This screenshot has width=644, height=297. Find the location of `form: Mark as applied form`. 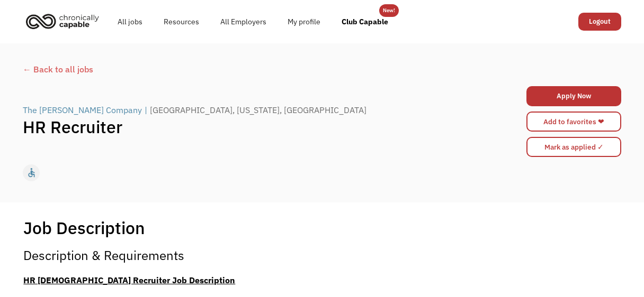

form: Mark as applied form is located at coordinates (574, 147).